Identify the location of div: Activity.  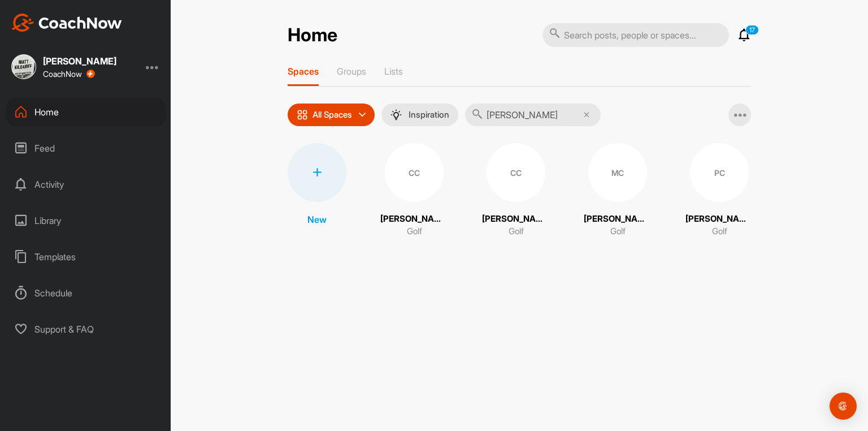
(86, 185).